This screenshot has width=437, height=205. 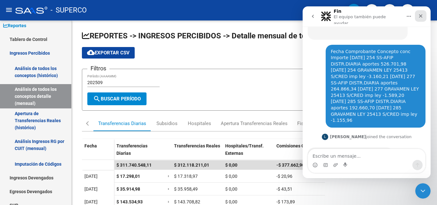 I want to click on mat-icon: search, so click(x=97, y=99).